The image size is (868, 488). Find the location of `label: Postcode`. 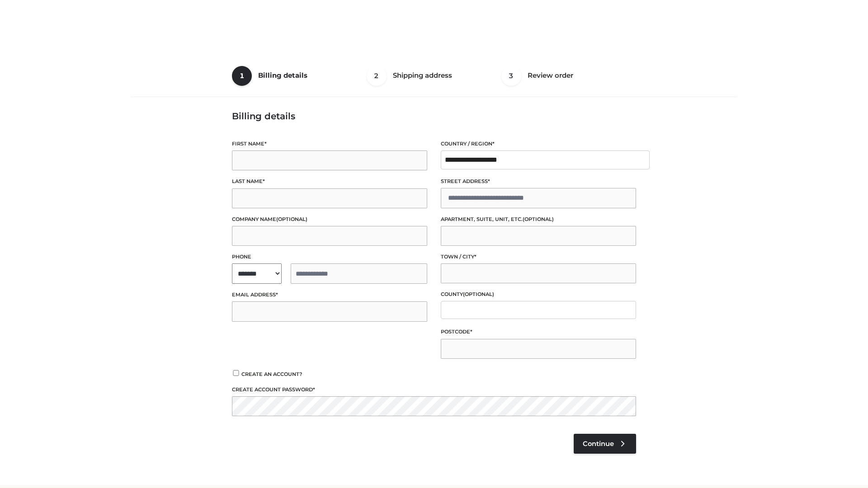

label: Postcode is located at coordinates (538, 332).